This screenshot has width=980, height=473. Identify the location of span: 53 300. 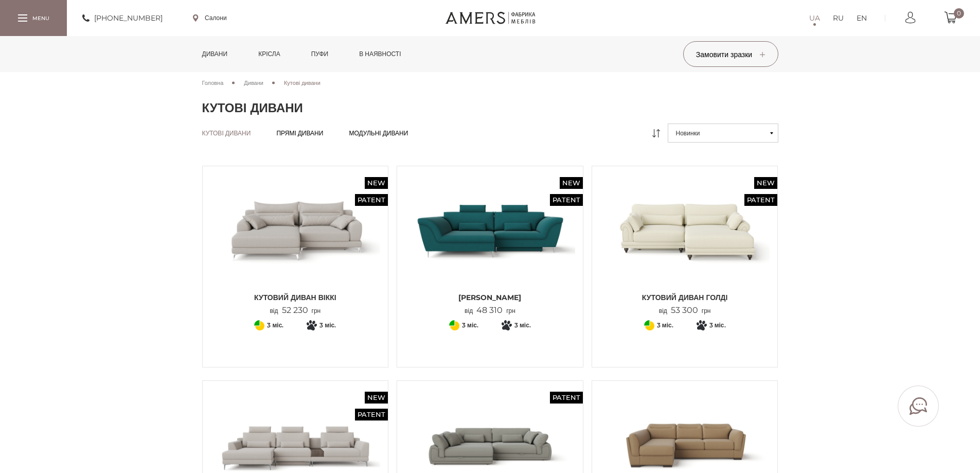
(684, 310).